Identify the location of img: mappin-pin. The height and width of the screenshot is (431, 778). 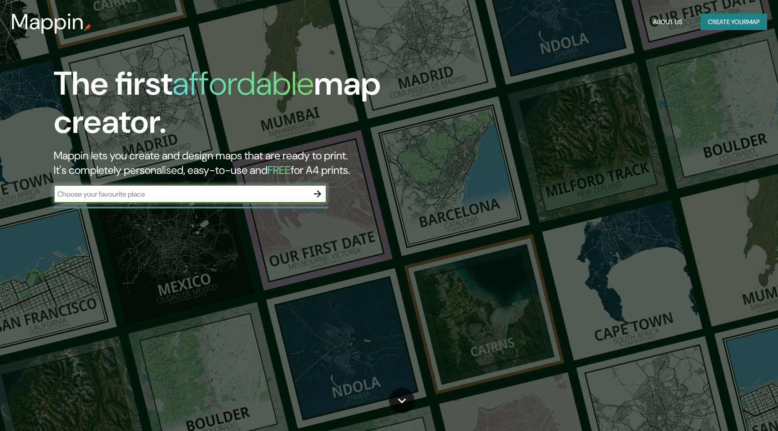
(88, 27).